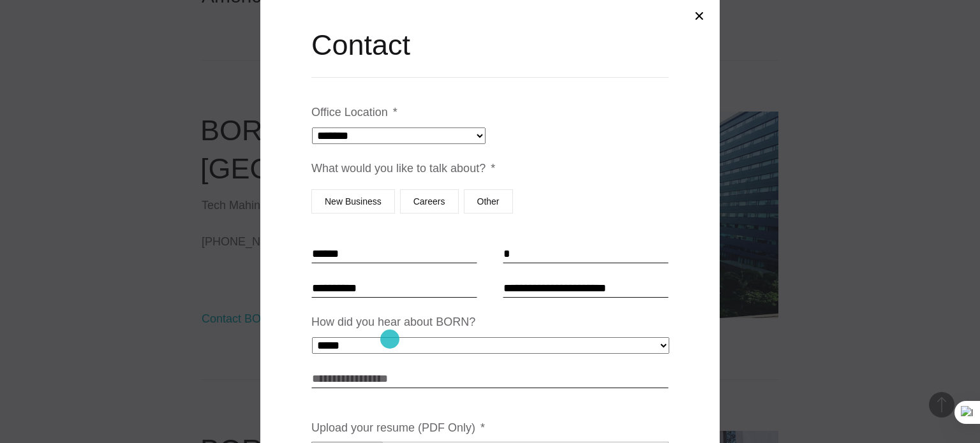 This screenshot has width=980, height=443. What do you see at coordinates (354, 112) in the screenshot?
I see `label: Office Location` at bounding box center [354, 112].